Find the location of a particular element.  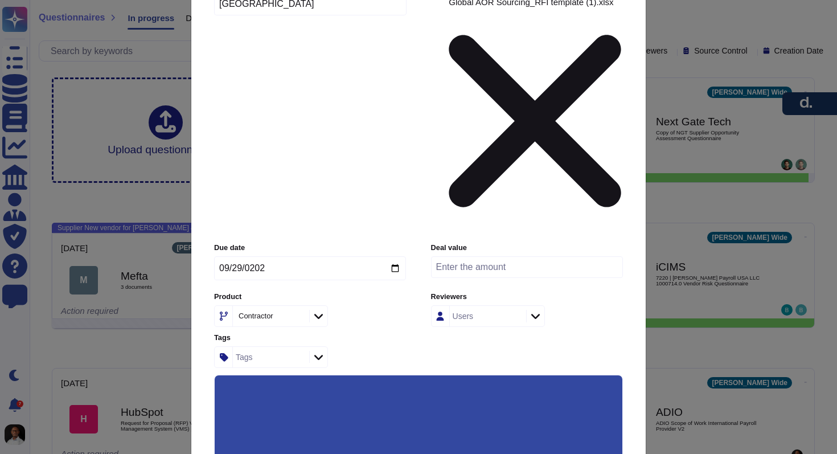

label: Tags is located at coordinates (310, 338).